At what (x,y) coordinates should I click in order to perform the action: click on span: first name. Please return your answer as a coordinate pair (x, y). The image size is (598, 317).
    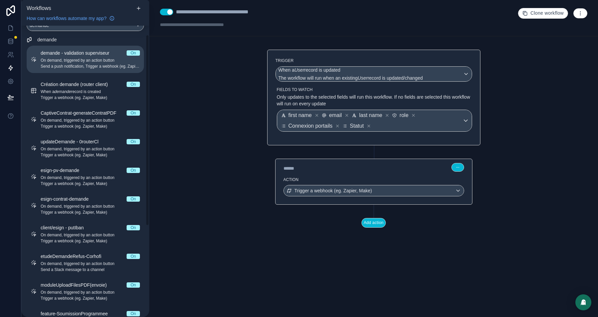
    Looking at the image, I should click on (300, 115).